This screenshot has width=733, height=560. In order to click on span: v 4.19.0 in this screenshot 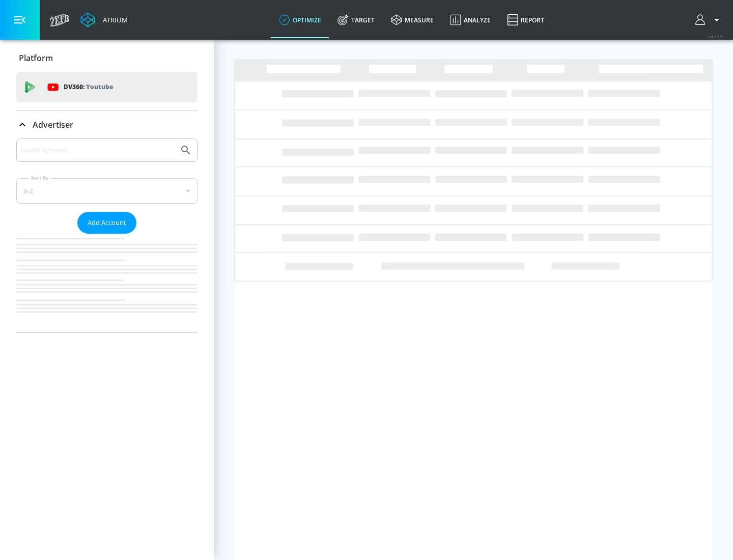, I will do `click(715, 36)`.